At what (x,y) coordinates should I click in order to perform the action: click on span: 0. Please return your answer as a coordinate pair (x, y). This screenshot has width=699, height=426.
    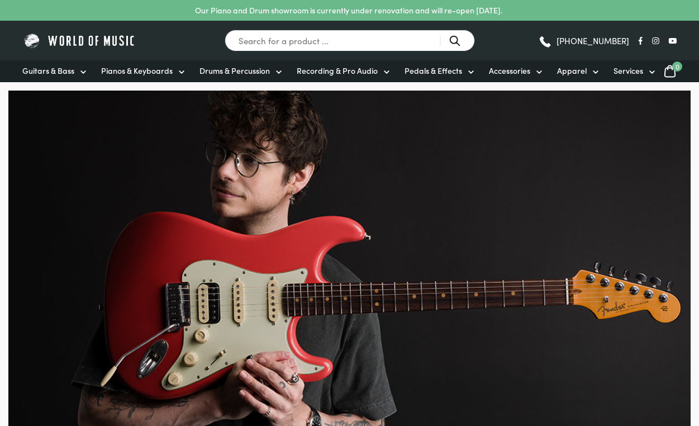
    Looking at the image, I should click on (677, 67).